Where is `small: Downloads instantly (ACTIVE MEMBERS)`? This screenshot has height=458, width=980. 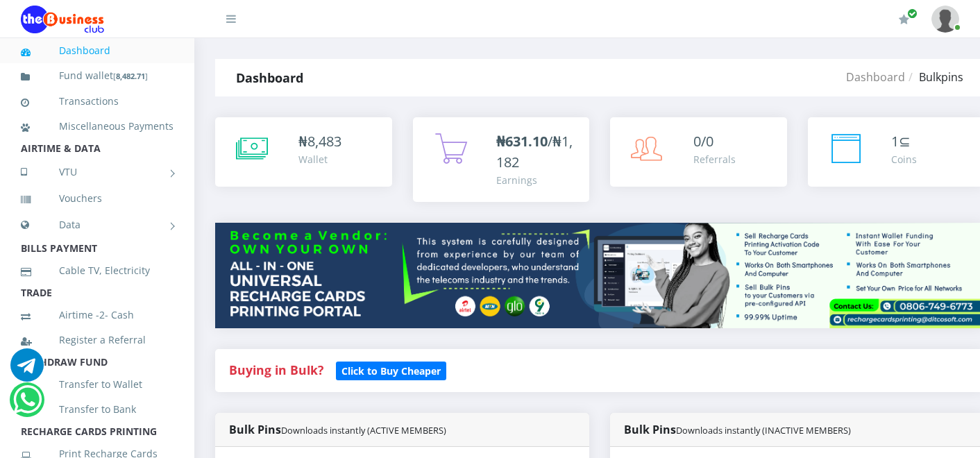 small: Downloads instantly (ACTIVE MEMBERS) is located at coordinates (364, 430).